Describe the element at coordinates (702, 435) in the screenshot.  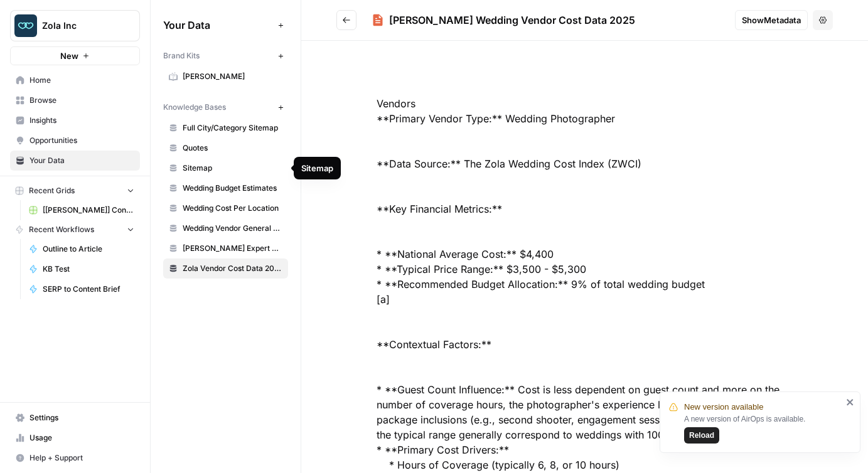
I see `button: Reload` at that location.